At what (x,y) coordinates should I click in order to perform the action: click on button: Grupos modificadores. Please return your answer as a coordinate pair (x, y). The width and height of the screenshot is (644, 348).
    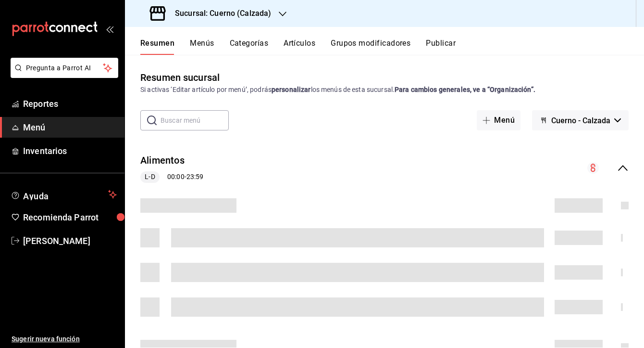
    Looking at the image, I should click on (370, 47).